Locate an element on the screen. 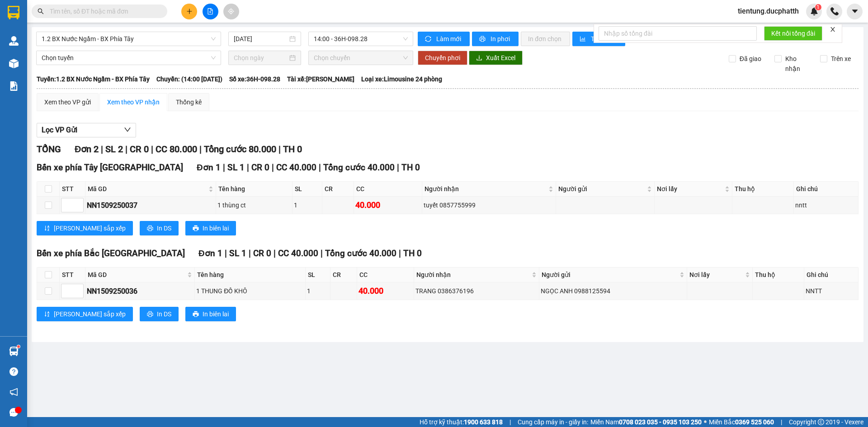 This screenshot has height=427, width=868. div: NN1509250037 is located at coordinates (150, 205).